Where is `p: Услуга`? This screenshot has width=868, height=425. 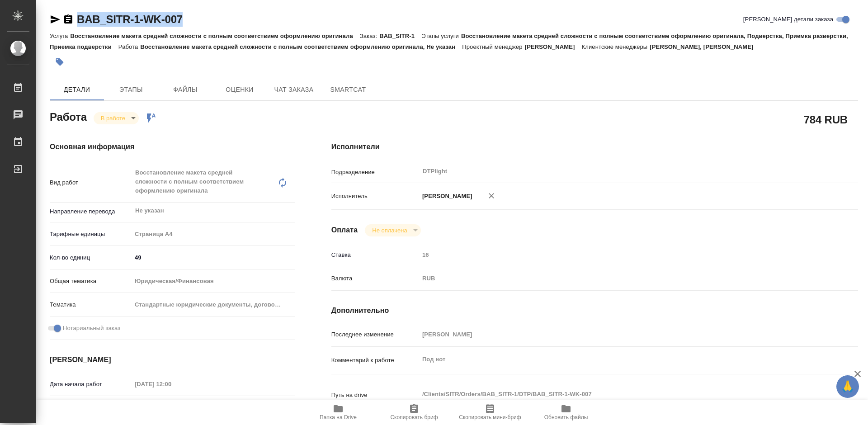 p: Услуга is located at coordinates (59, 36).